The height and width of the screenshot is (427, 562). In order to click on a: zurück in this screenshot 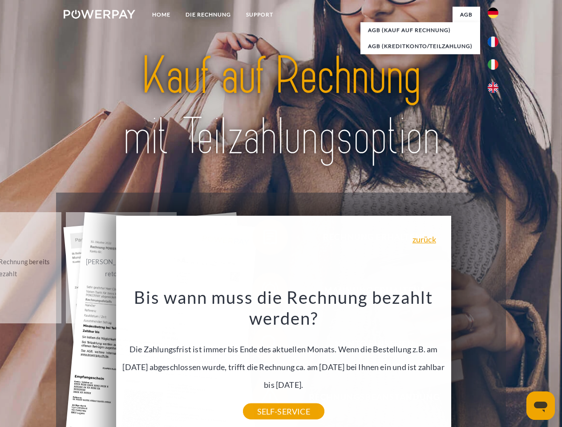, I will do `click(424, 239)`.